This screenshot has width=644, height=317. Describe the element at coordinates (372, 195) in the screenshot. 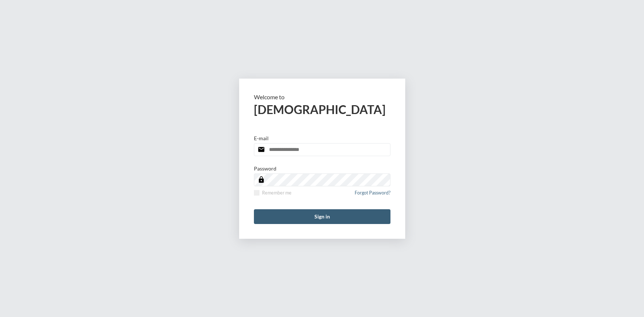

I see `a: Forgot Password?` at that location.